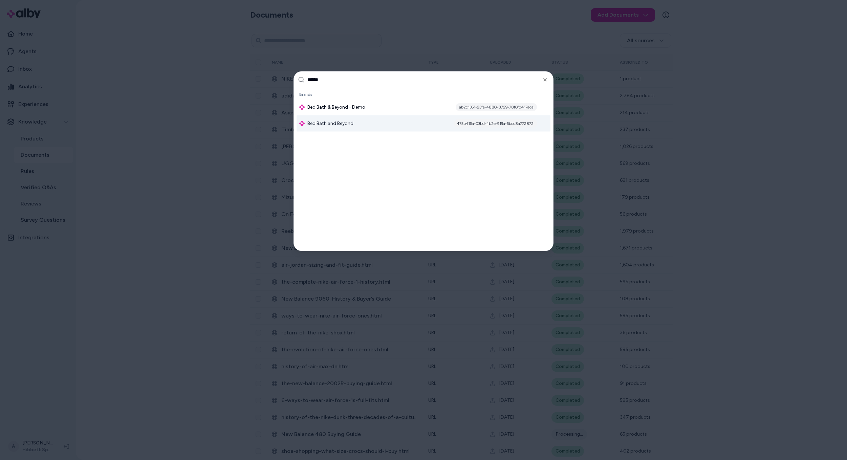 This screenshot has height=460, width=847. I want to click on div: 475b416a-03bd-4b2e-919a-6bcc8a772872, so click(495, 123).